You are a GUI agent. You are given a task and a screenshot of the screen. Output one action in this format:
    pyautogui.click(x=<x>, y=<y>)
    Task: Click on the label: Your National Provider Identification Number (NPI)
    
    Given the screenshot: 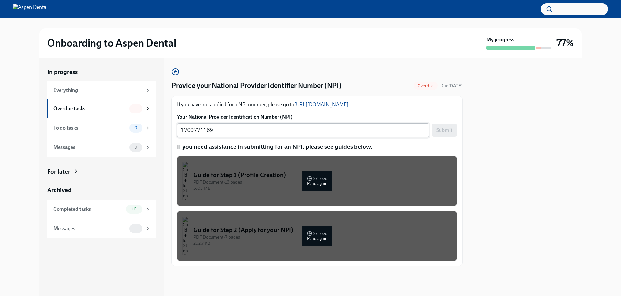 What is the action you would take?
    pyautogui.click(x=317, y=117)
    